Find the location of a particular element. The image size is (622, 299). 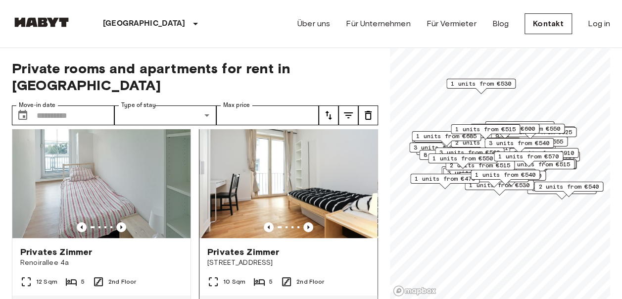

a: Für Unternehmen is located at coordinates (378, 24).